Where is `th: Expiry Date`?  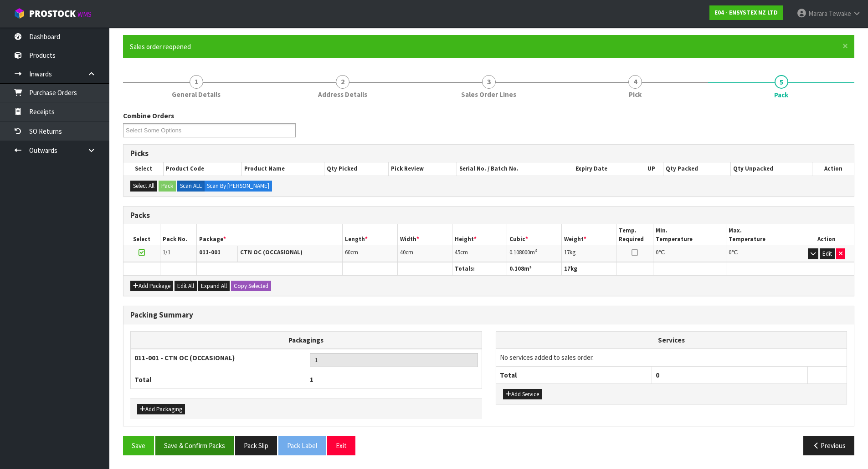
th: Expiry Date is located at coordinates (606, 169).